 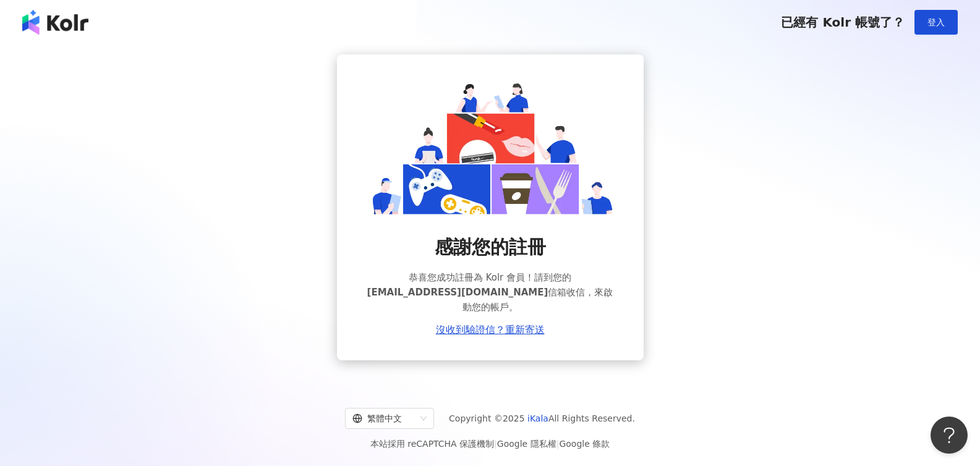 What do you see at coordinates (936, 22) in the screenshot?
I see `button: 登入` at bounding box center [936, 22].